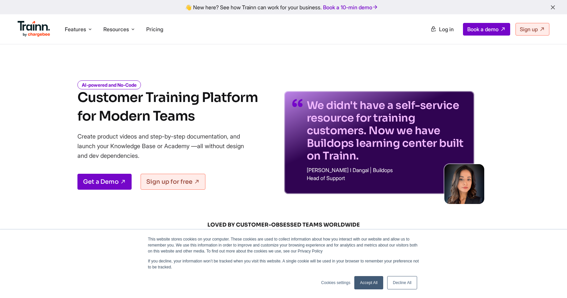 The image size is (567, 298). Describe the element at coordinates (368, 283) in the screenshot. I see `a: Accept All` at that location.